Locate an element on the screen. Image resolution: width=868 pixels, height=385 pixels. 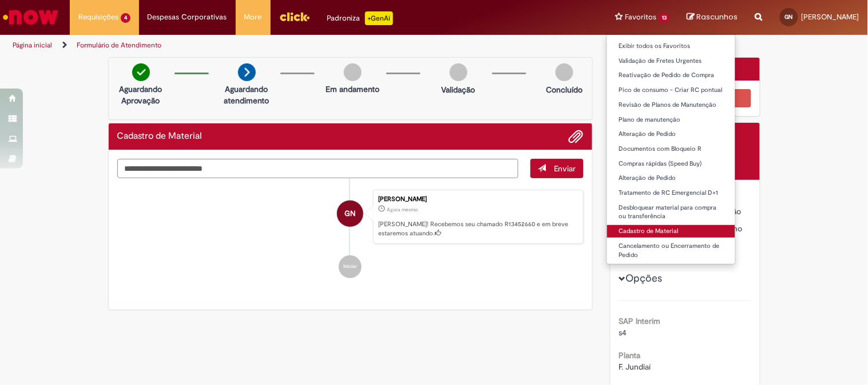
a: Formulário de Atendimento is located at coordinates (119, 45).